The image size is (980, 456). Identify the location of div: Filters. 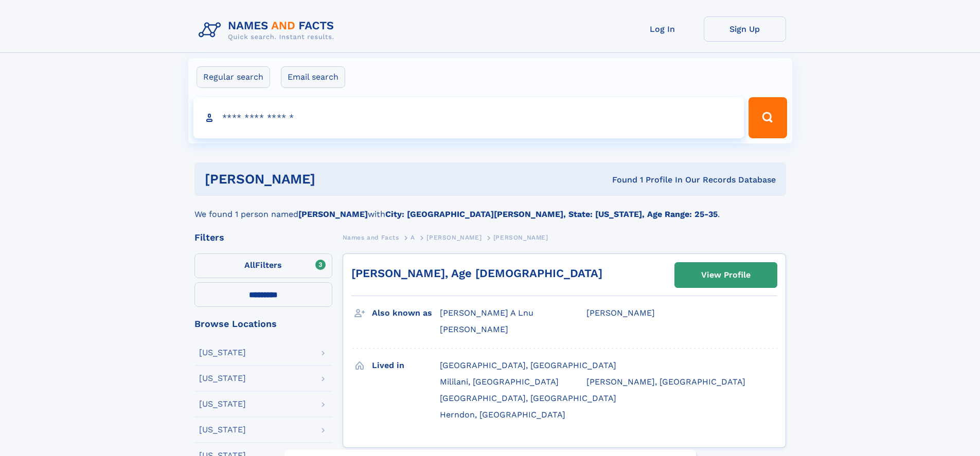
(264, 238).